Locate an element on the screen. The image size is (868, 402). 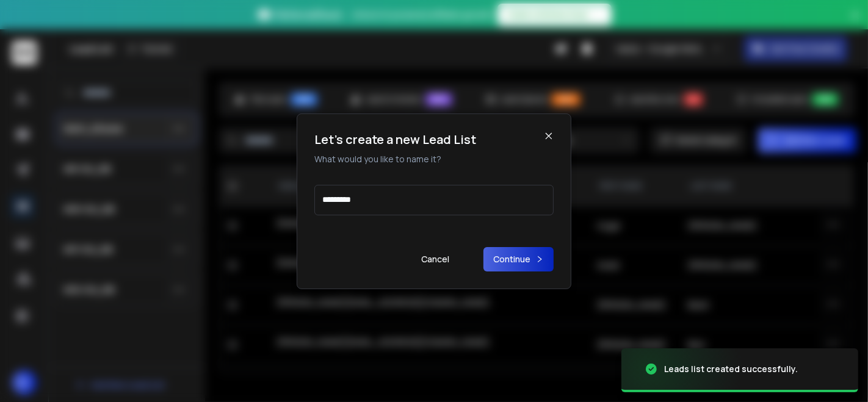
h1: Let's create a new Lead List is located at coordinates (395, 140).